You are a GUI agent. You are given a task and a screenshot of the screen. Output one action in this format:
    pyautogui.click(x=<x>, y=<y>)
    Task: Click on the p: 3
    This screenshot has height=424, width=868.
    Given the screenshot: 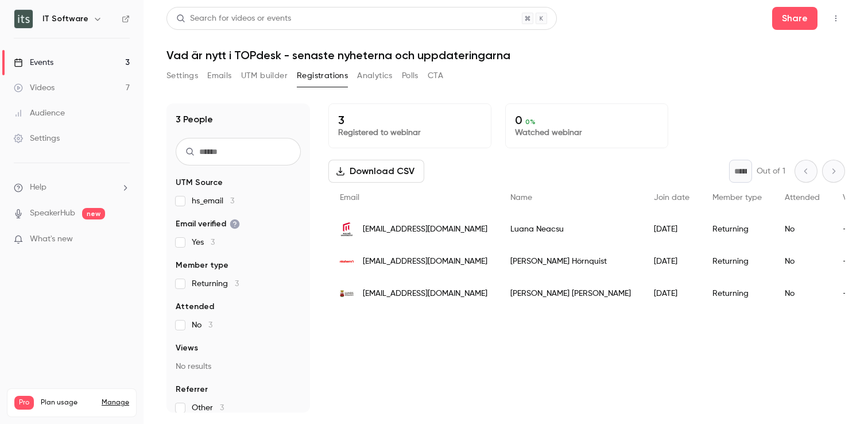 What is the action you would take?
    pyautogui.click(x=410, y=120)
    